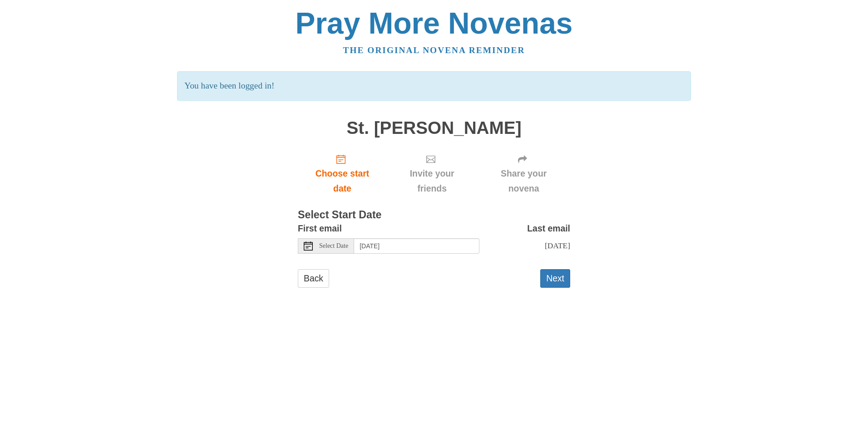 Image resolution: width=868 pixels, height=433 pixels. What do you see at coordinates (434, 215) in the screenshot?
I see `h3: Select Start Date` at bounding box center [434, 215].